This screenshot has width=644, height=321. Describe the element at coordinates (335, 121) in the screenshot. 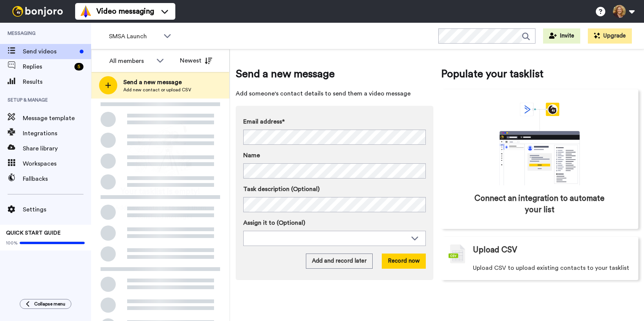

I see `label: Email address*` at that location.